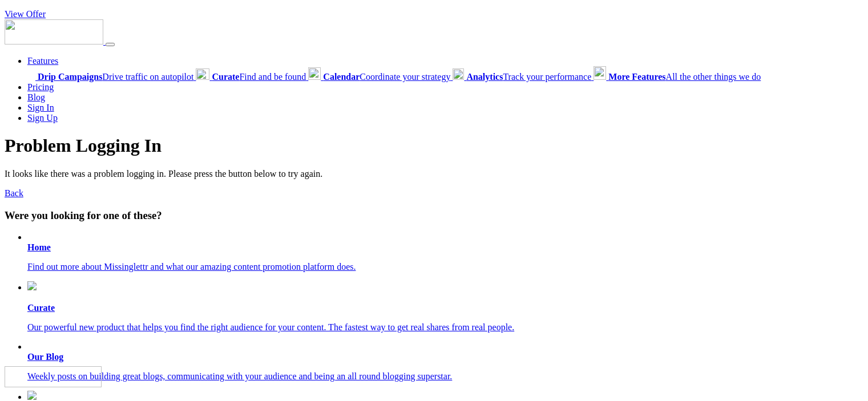 The width and height of the screenshot is (868, 401). Describe the element at coordinates (252, 76) in the screenshot. I see `a: CurateFind and be found` at that location.